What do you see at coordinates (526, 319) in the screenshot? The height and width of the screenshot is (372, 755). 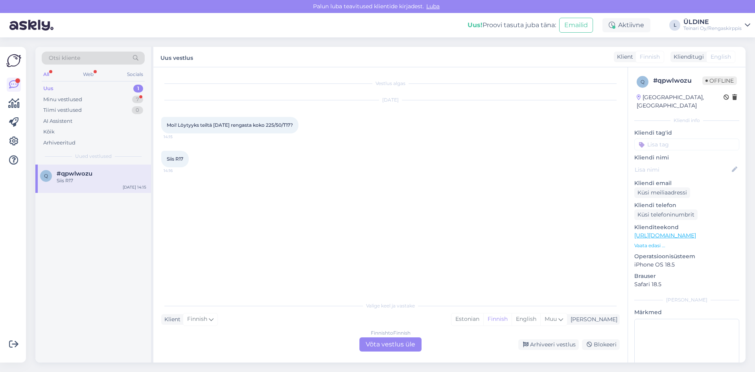 I see `div: English` at bounding box center [526, 319].